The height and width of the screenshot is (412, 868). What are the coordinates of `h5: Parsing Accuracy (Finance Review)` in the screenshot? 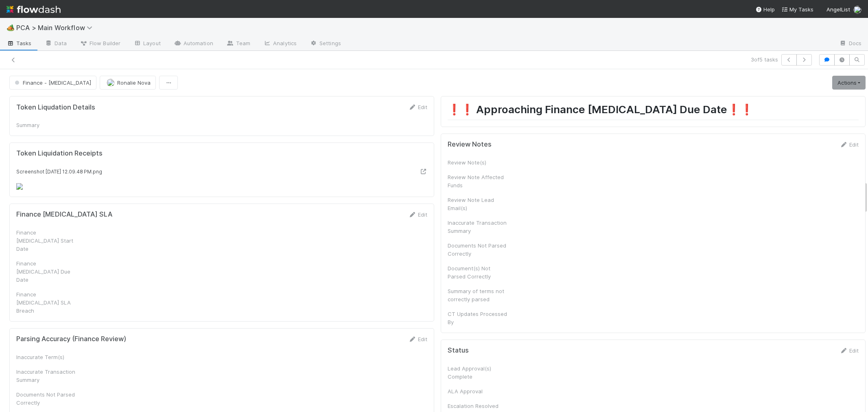 It's located at (71, 339).